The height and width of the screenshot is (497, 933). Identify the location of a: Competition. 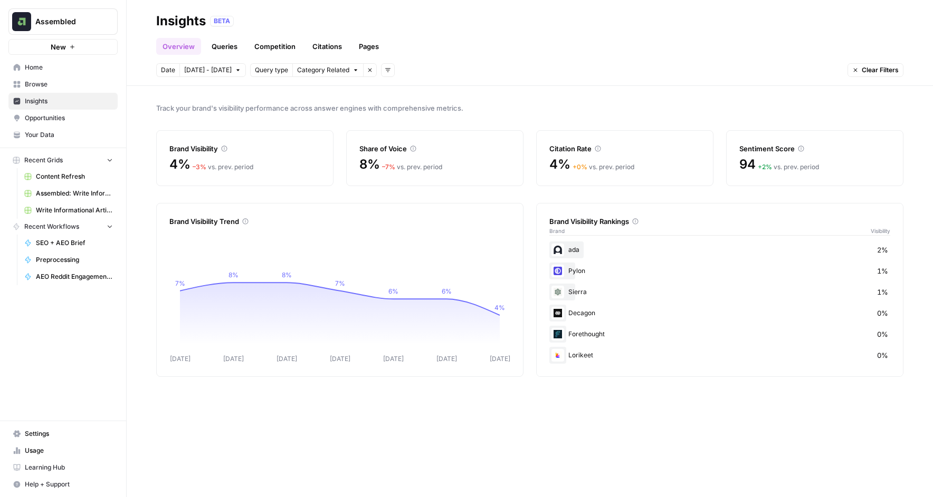
(275, 46).